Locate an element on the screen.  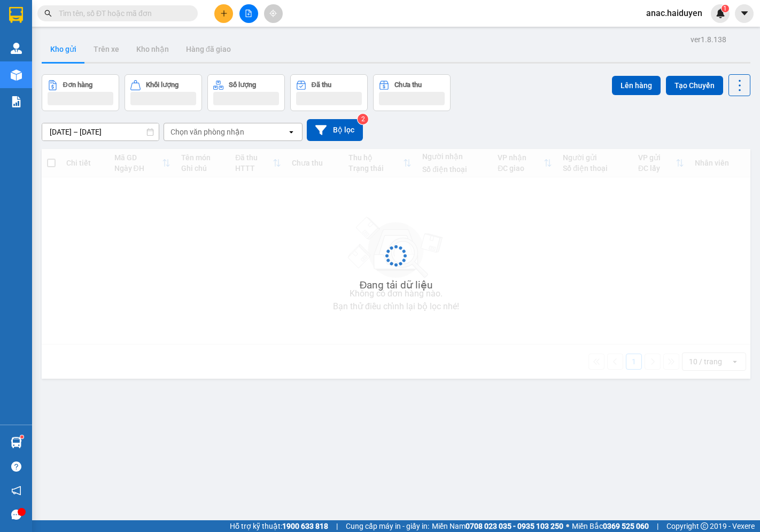
button: Đã thu is located at coordinates (329, 92).